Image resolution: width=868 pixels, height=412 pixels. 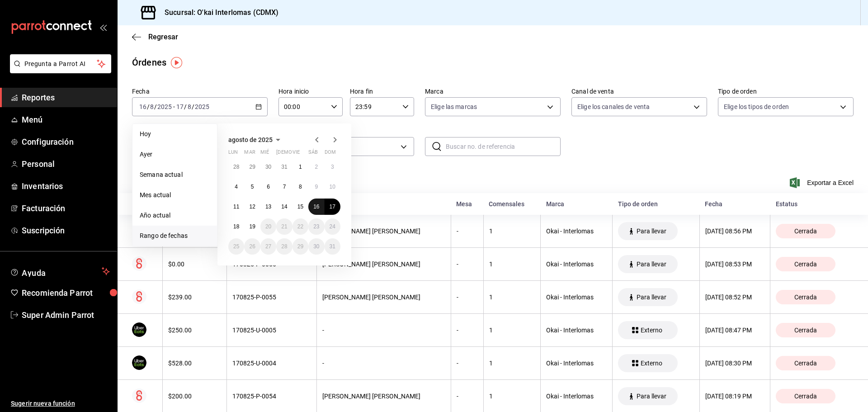 I want to click on label: Hora inicio, so click(x=311, y=91).